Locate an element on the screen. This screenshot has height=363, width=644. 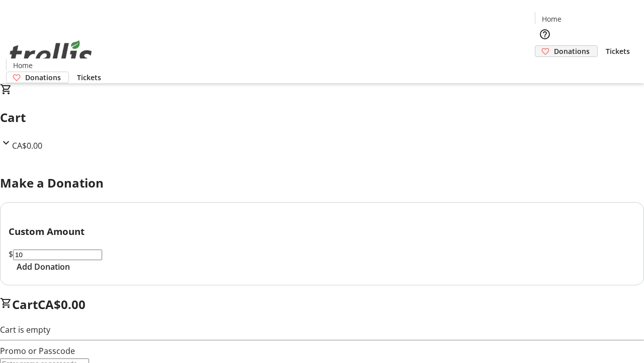
span: Add Donation is located at coordinates (44, 267).